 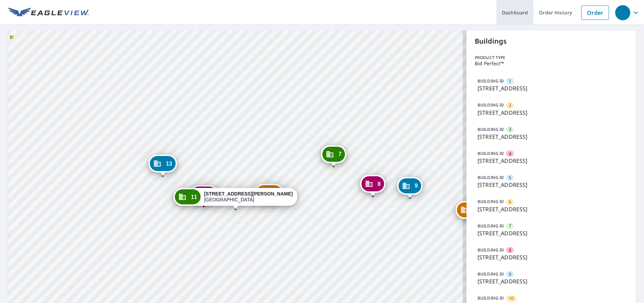 What do you see at coordinates (162, 165) in the screenshot?
I see `div: Dropped pin, building 13, Commercial property, 11504 E Rogers Rd Longmont, CO 80501` at bounding box center [162, 165].